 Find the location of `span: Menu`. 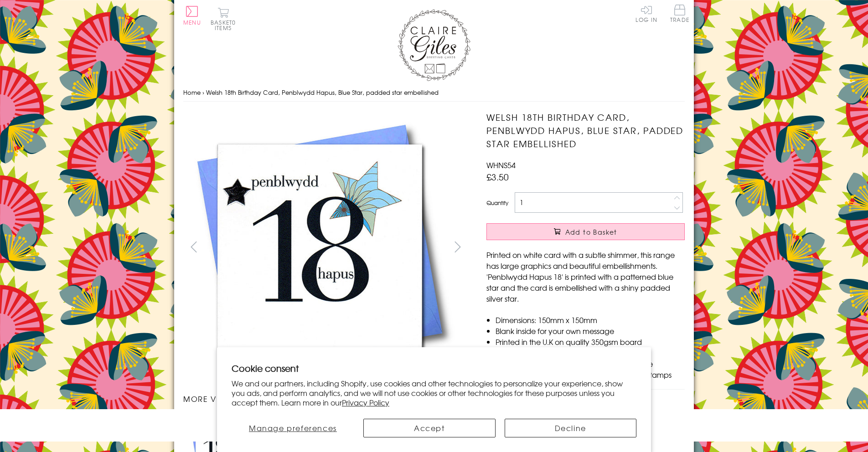

span: Menu is located at coordinates (192, 22).